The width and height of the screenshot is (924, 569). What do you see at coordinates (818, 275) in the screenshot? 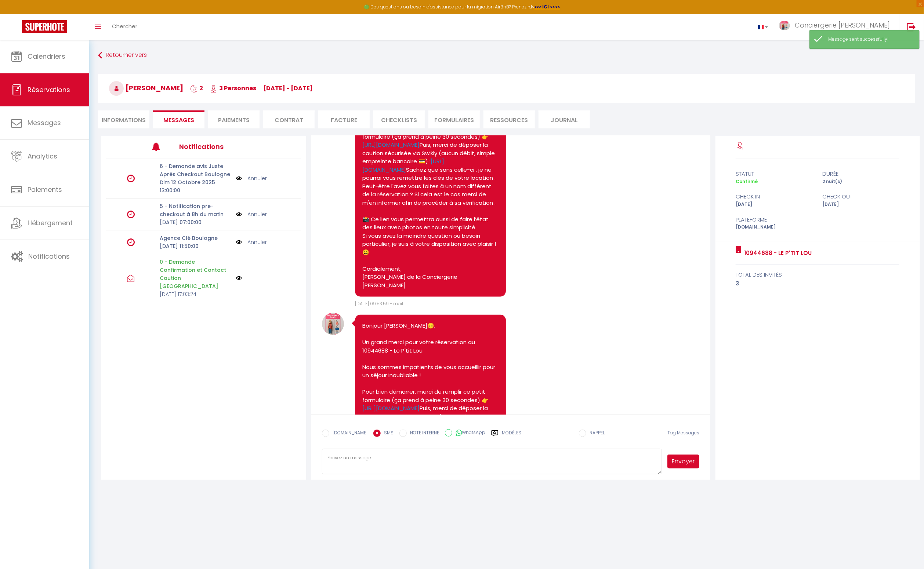
I see `div: total des invités` at bounding box center [818, 275].